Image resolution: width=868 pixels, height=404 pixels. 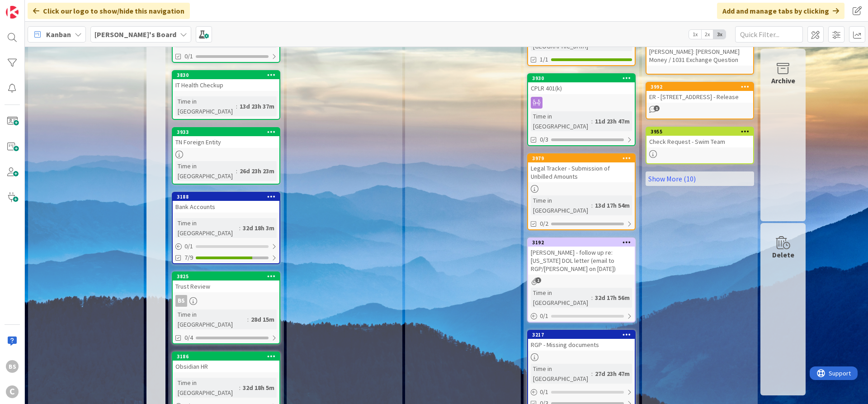 I want to click on div: 3217, so click(x=584, y=335).